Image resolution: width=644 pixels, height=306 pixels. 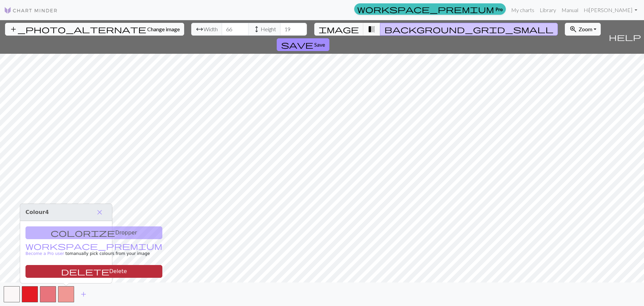 I want to click on span: image, so click(x=339, y=29).